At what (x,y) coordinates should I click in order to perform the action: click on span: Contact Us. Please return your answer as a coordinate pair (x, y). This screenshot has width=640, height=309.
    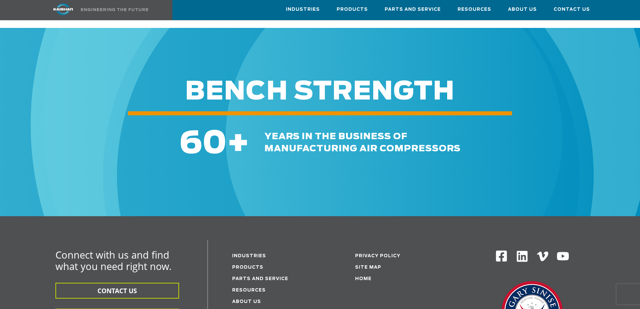
    Looking at the image, I should click on (572, 9).